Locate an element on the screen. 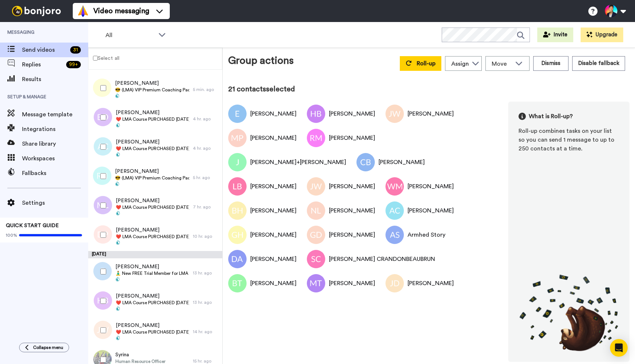 The width and height of the screenshot is (635, 364). div: Open Intercom Messenger is located at coordinates (619, 348).